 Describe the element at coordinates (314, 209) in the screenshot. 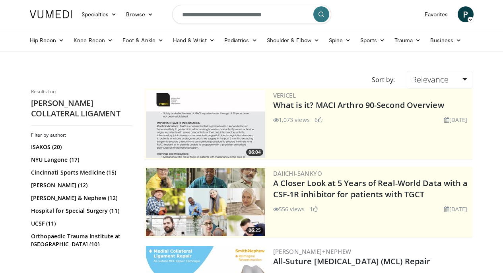

I see `li: 1` at that location.